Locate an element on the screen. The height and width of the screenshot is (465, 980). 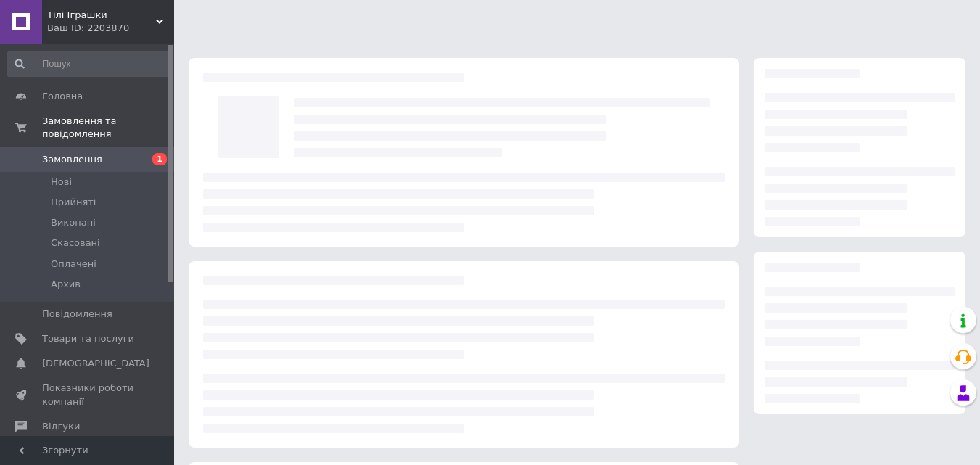
span: Відгуки is located at coordinates (61, 426).